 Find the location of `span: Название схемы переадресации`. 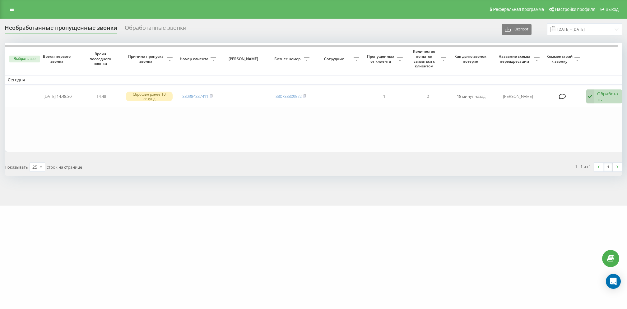

span: Название схемы переадресации is located at coordinates (515, 59).